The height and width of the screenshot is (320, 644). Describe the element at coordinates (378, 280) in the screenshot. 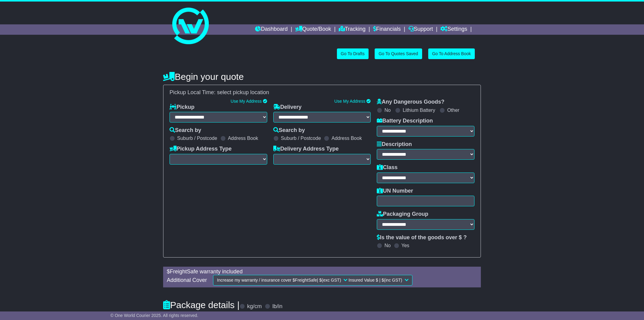

I see `span: Insured Value $` at that location.